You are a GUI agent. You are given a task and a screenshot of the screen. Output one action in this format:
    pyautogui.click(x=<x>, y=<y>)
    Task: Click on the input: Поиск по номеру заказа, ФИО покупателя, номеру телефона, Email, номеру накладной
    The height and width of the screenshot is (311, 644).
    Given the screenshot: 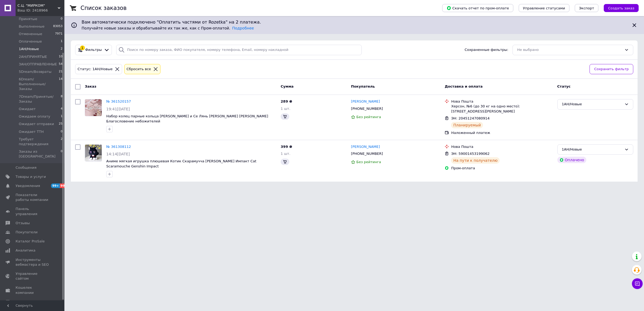 What is the action you would take?
    pyautogui.click(x=239, y=50)
    